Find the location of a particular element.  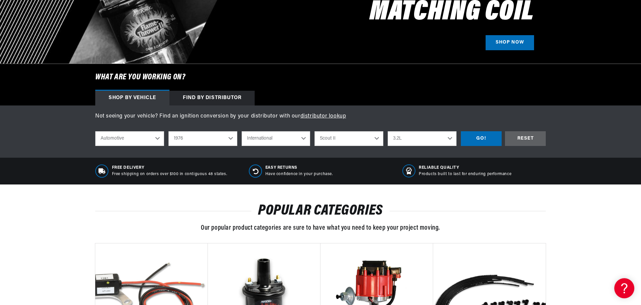

select: Model is located at coordinates (349, 138).